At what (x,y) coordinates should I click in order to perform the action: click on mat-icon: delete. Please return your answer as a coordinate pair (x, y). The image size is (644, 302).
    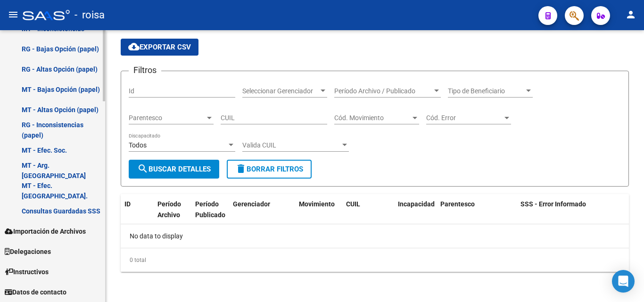
    Looking at the image, I should click on (241, 169).